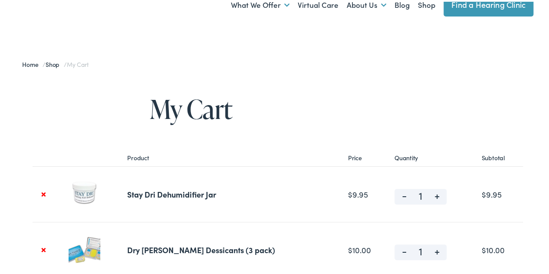 Image resolution: width=549 pixels, height=274 pixels. Describe the element at coordinates (43, 248) in the screenshot. I see `a: Remove Dry Brik II Dessicants (3 pack) from cart` at that location.